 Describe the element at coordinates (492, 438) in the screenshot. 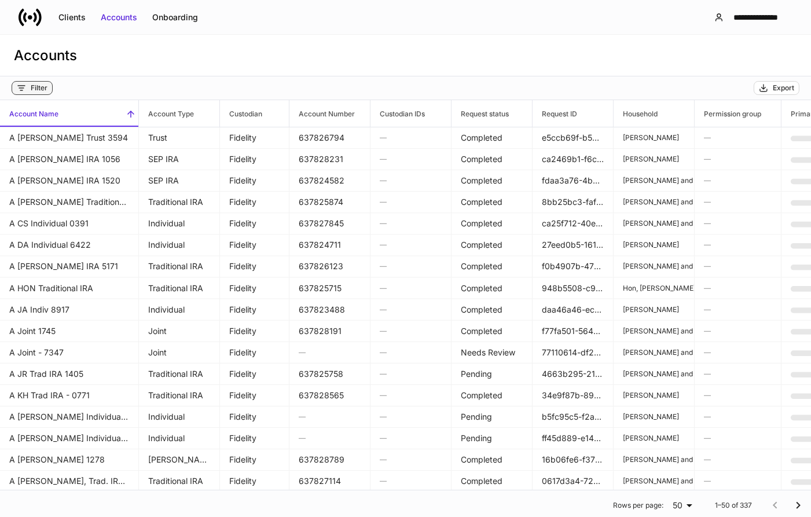

I see `td: Pending` at that location.